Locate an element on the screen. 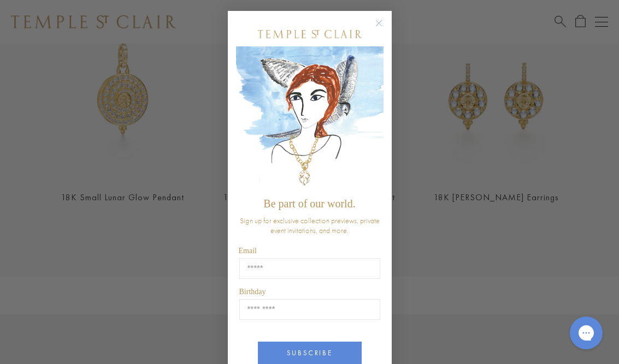 The width and height of the screenshot is (619, 364). button: Gorgias live chat is located at coordinates (22, 20).